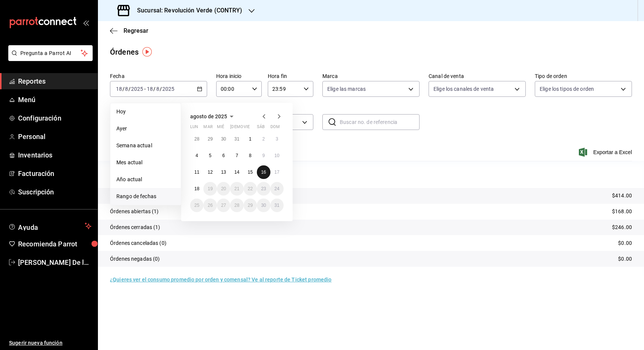 Image resolution: width=644 pixels, height=350 pixels. Describe the element at coordinates (239, 76) in the screenshot. I see `label: Hora inicio` at that location.